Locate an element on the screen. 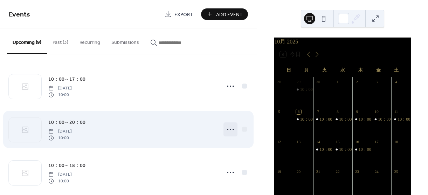  div: 28 is located at coordinates (279, 82).